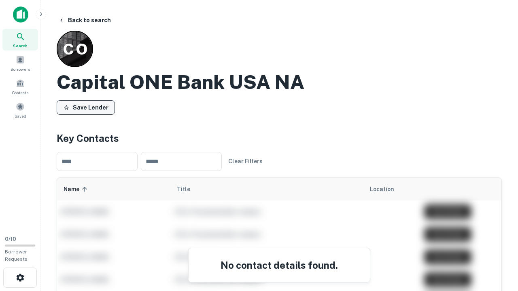 Image resolution: width=518 pixels, height=291 pixels. I want to click on button: Back to search, so click(85, 20).